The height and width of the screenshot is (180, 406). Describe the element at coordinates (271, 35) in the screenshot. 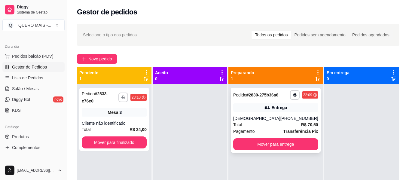

I see `div: Todos os pedidos` at that location.